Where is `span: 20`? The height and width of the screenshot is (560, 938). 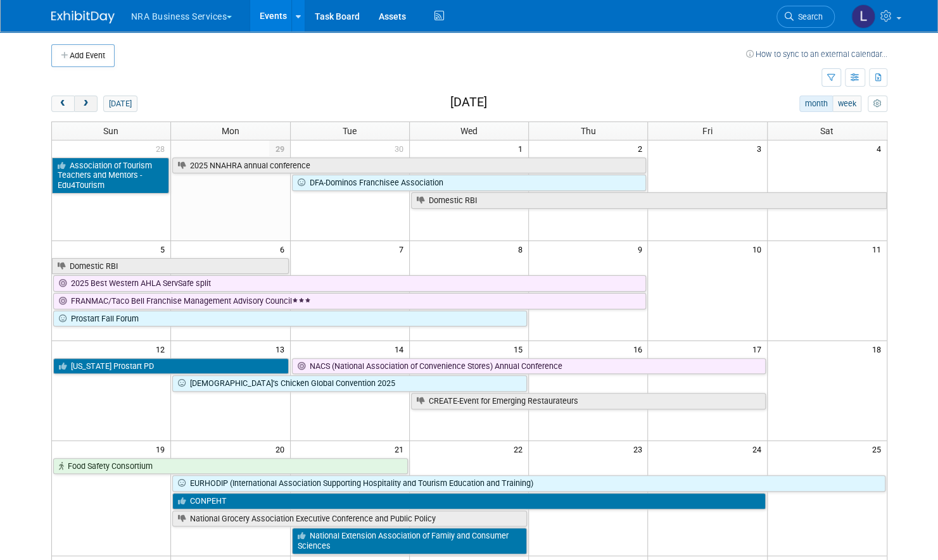
span: 20 is located at coordinates (282, 449).